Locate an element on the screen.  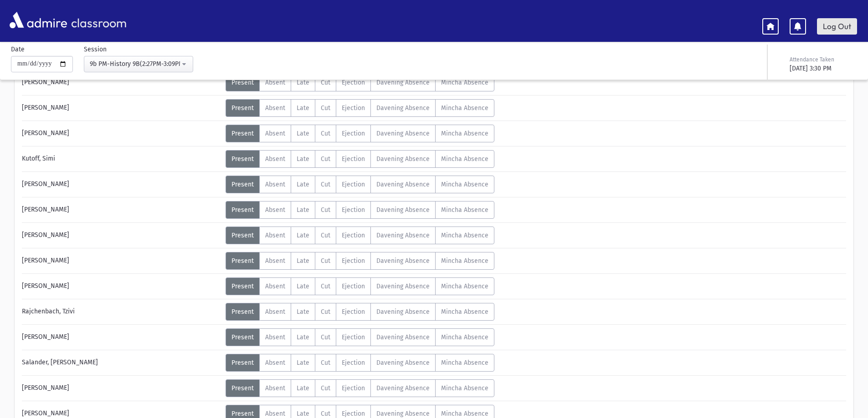
label: Session is located at coordinates (95, 49).